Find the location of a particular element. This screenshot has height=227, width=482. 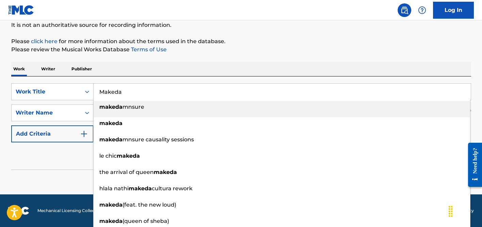

img: logo is located at coordinates (19, 211).